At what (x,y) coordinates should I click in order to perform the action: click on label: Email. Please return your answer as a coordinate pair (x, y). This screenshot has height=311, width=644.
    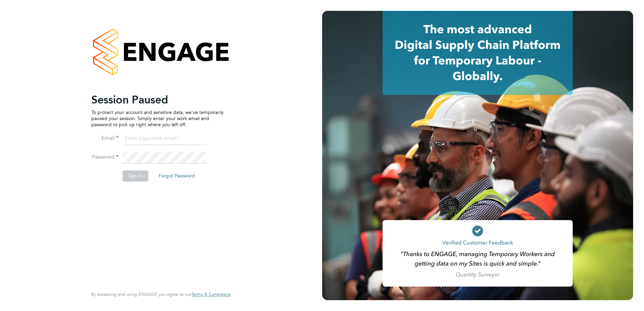
    Looking at the image, I should click on (105, 138).